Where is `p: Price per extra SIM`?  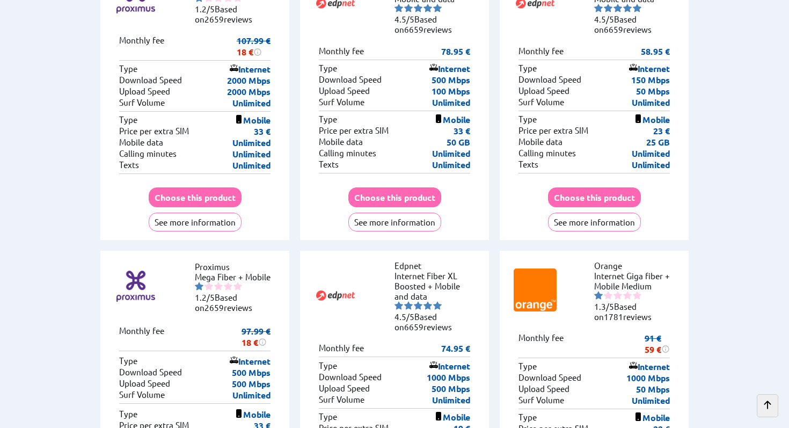 p: Price per extra SIM is located at coordinates (354, 130).